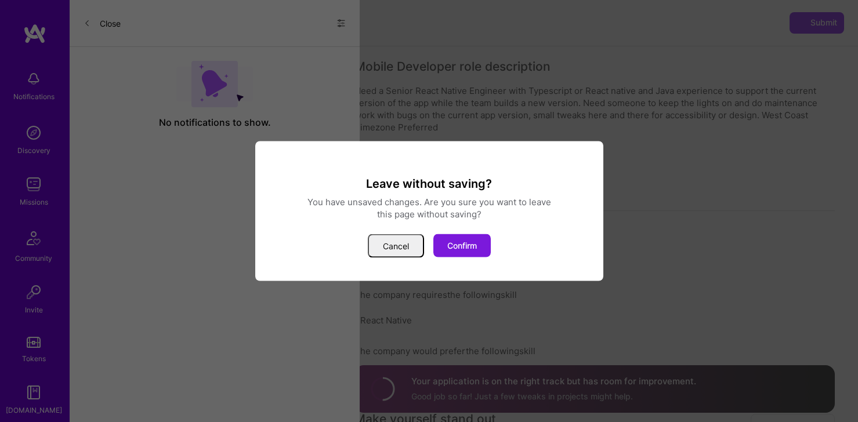 Image resolution: width=858 pixels, height=422 pixels. Describe the element at coordinates (462, 246) in the screenshot. I see `button: Confirm` at that location.